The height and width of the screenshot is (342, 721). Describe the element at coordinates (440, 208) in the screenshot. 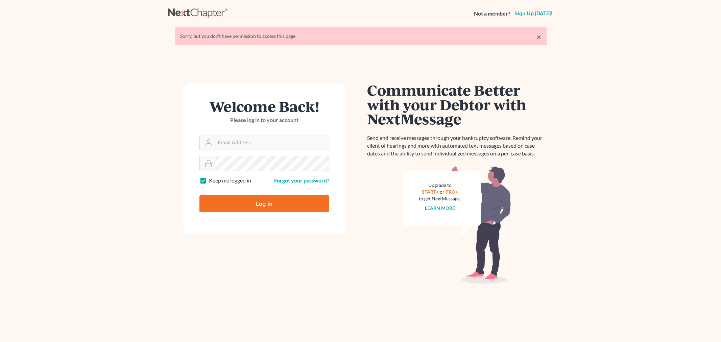

I see `a: Learn more` at that location.